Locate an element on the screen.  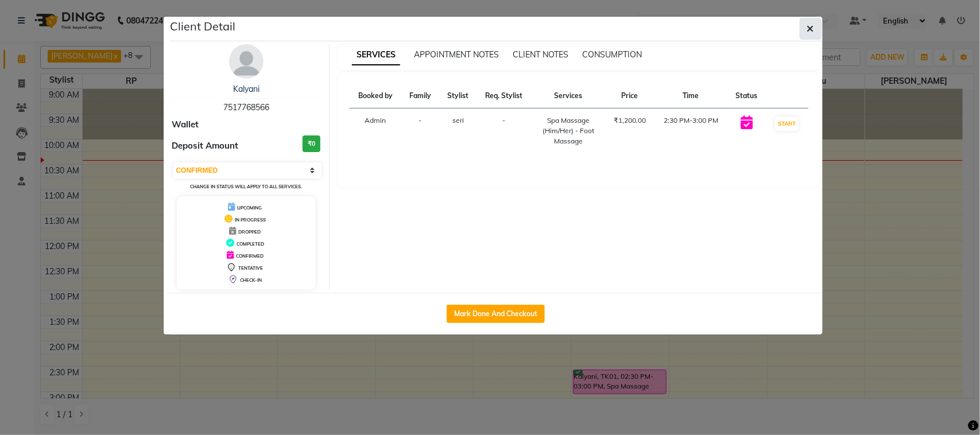
a: Kalyani is located at coordinates (246, 89).